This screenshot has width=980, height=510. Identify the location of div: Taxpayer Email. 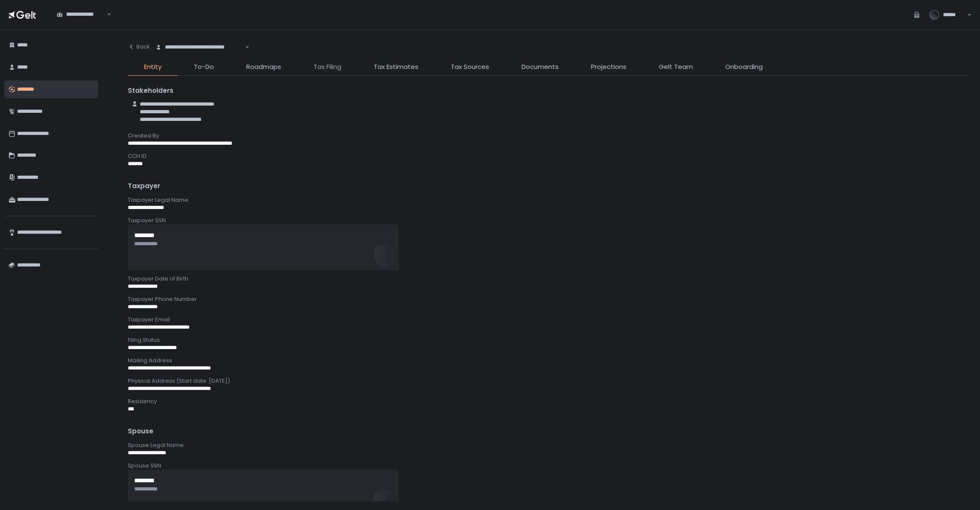
(548, 319).